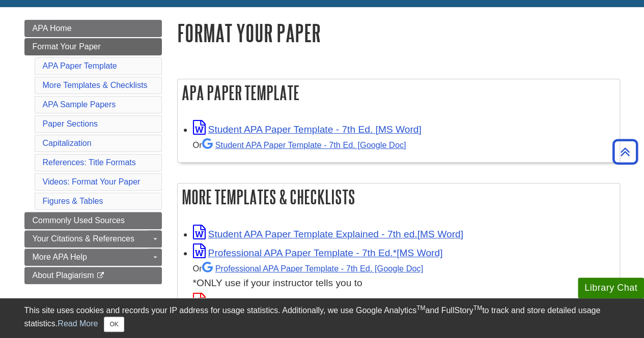 The height and width of the screenshot is (338, 644). Describe the element at coordinates (70, 124) in the screenshot. I see `a: Paper Sections` at that location.